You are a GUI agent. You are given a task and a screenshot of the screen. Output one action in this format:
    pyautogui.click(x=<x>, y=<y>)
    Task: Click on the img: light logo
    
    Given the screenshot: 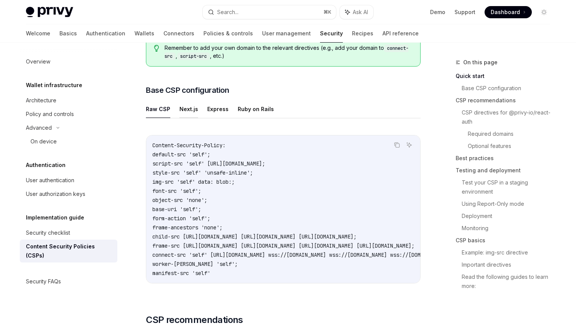 What is the action you would take?
    pyautogui.click(x=50, y=12)
    